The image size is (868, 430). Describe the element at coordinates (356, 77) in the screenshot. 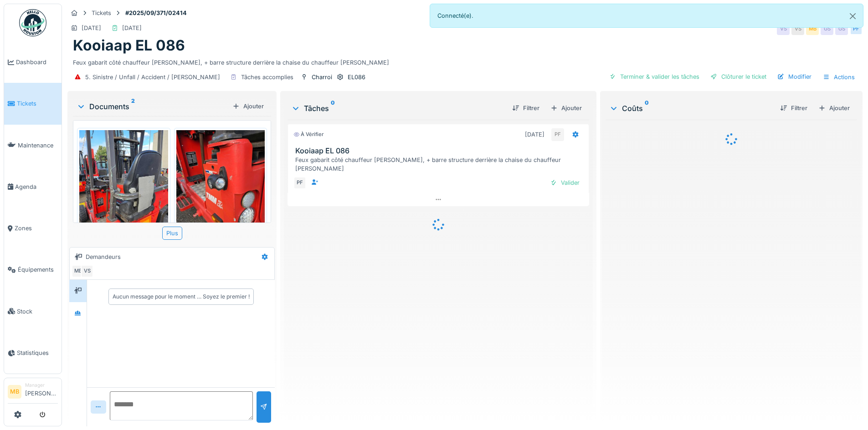

I see `div: EL086` at that location.